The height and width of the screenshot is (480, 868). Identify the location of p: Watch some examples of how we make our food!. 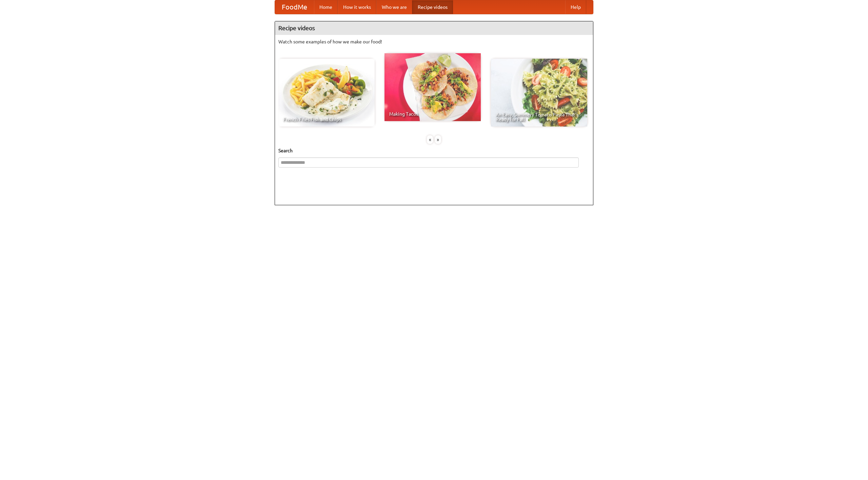
(434, 42).